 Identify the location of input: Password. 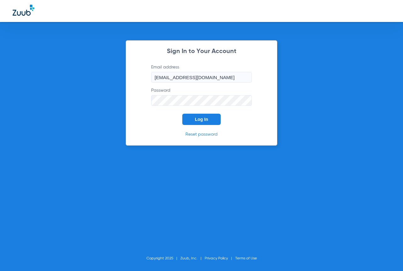
(201, 101).